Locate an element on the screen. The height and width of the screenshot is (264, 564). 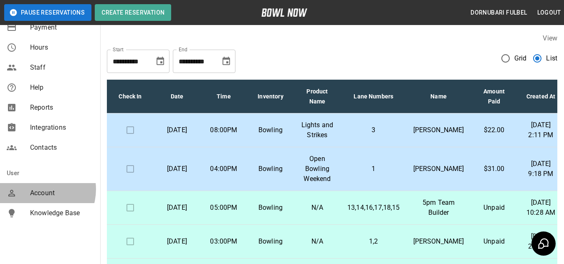
p: 03:00PM is located at coordinates (224, 242).